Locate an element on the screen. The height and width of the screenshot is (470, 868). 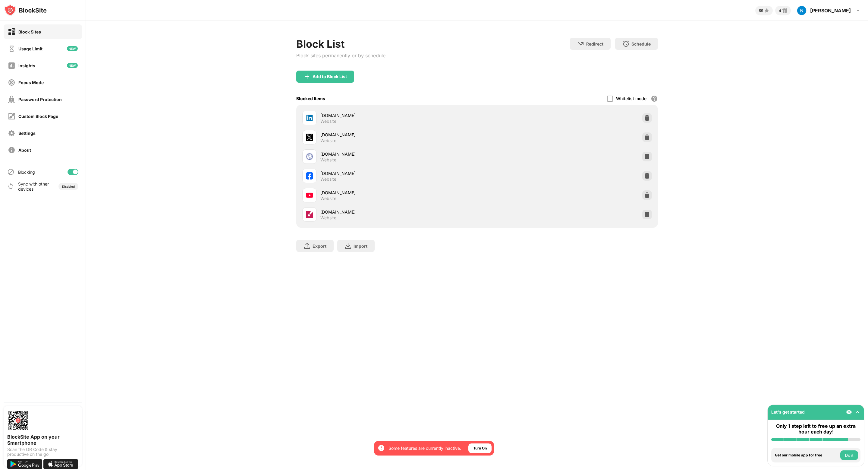
img: options-page-qr-code.png is located at coordinates (18, 420).